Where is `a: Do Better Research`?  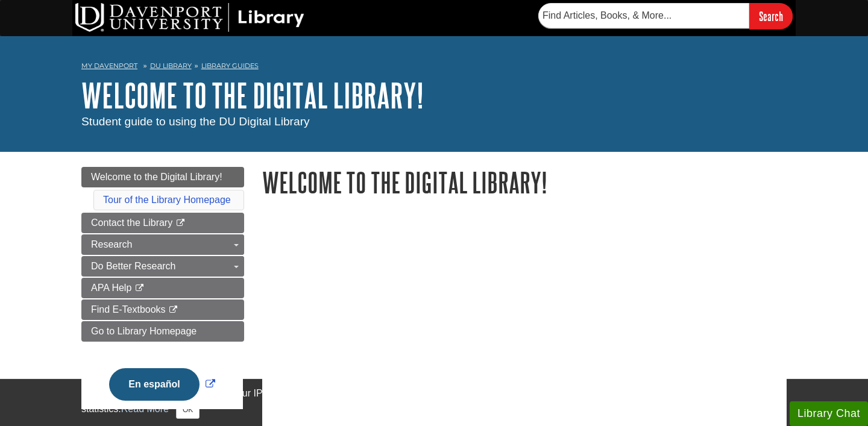 a: Do Better Research is located at coordinates (163, 266).